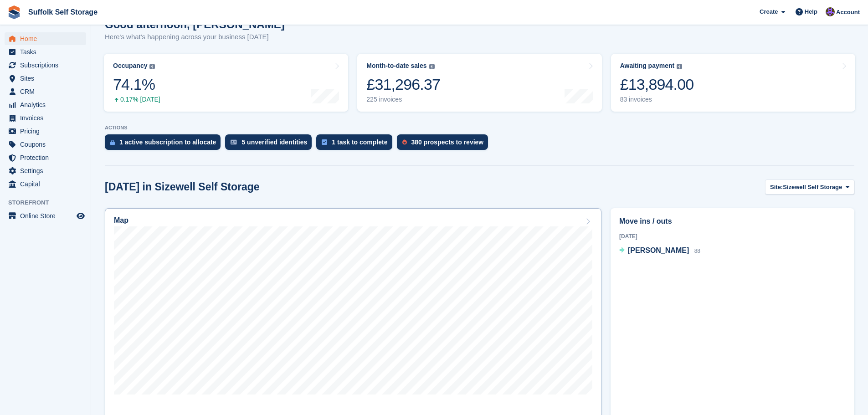 This screenshot has height=415, width=868. Describe the element at coordinates (396, 65) in the screenshot. I see `div: Month-to-date sales` at that location.